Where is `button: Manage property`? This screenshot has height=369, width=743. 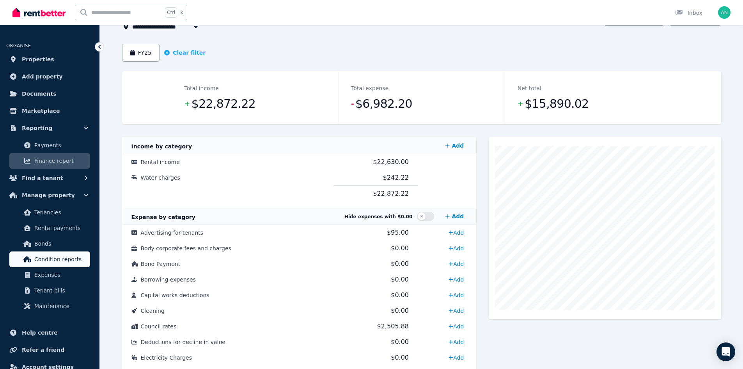
button: Manage property is located at coordinates (50, 195).